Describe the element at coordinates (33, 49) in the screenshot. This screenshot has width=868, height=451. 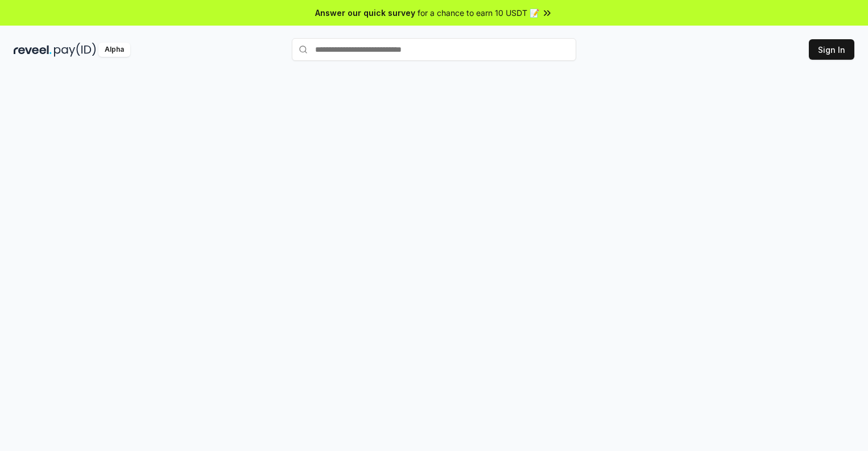
I see `img: reveel_dark` at that location.